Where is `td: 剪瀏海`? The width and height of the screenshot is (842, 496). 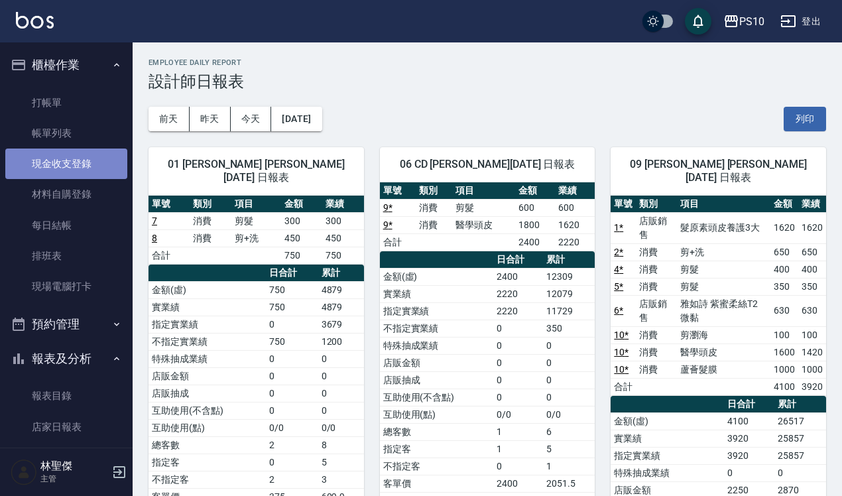 td: 剪瀏海 is located at coordinates (723, 335).